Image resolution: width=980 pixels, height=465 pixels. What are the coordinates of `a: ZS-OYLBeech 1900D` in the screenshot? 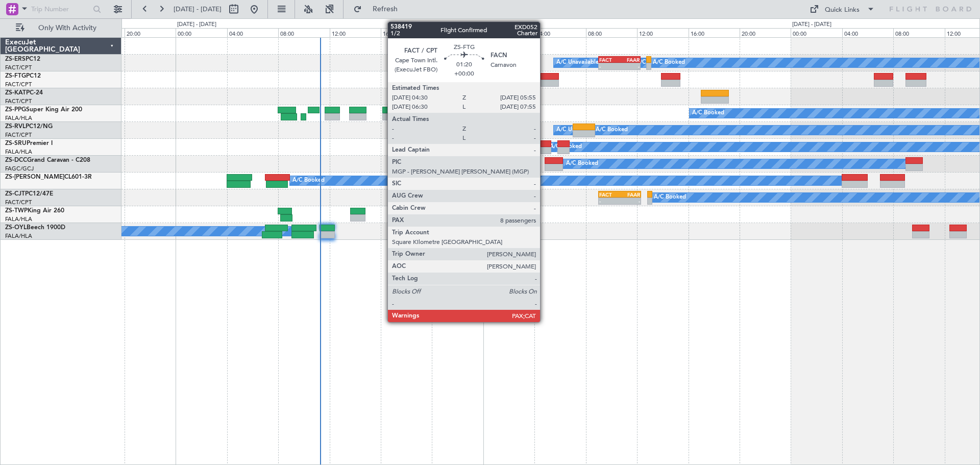 It's located at (36, 228).